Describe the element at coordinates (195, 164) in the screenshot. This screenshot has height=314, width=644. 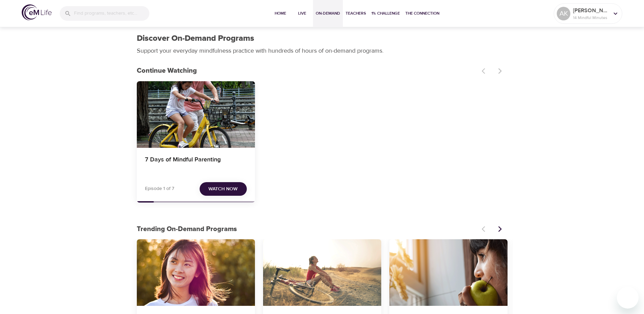
I see `h4: 7 Days of Mindful Parenting` at that location.